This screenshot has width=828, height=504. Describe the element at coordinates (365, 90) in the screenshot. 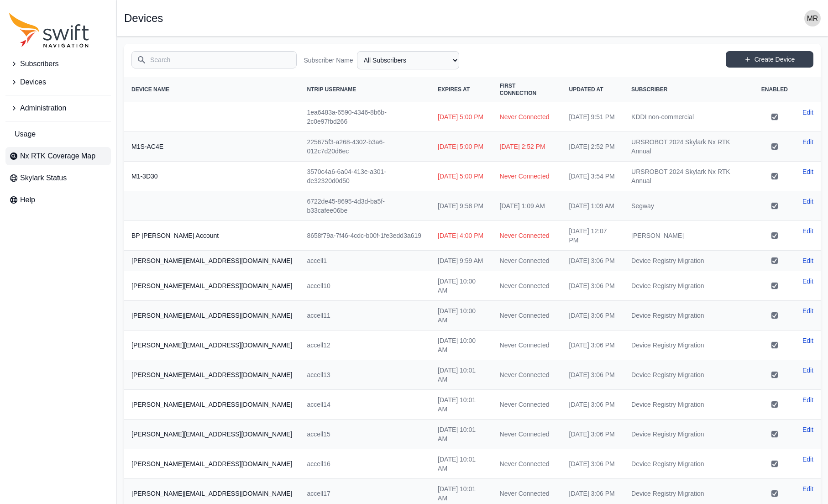

I see `th: NTRIP Username` at that location.